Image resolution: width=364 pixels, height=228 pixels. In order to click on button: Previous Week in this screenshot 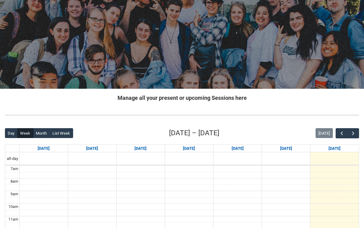, I will do `click(342, 133)`.